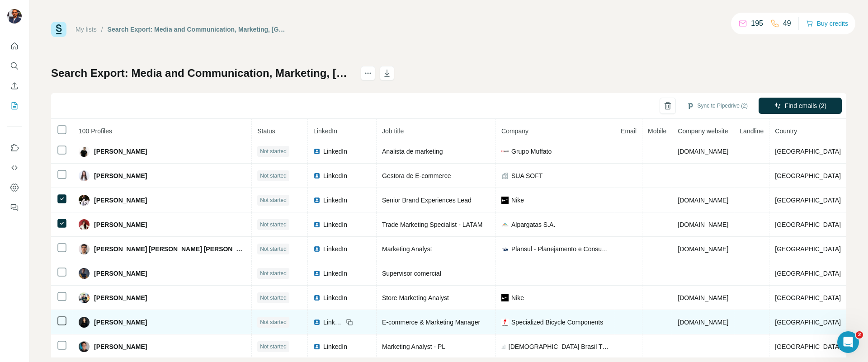 This screenshot has height=362, width=868. What do you see at coordinates (14, 187) in the screenshot?
I see `button: Dashboard` at bounding box center [14, 187].